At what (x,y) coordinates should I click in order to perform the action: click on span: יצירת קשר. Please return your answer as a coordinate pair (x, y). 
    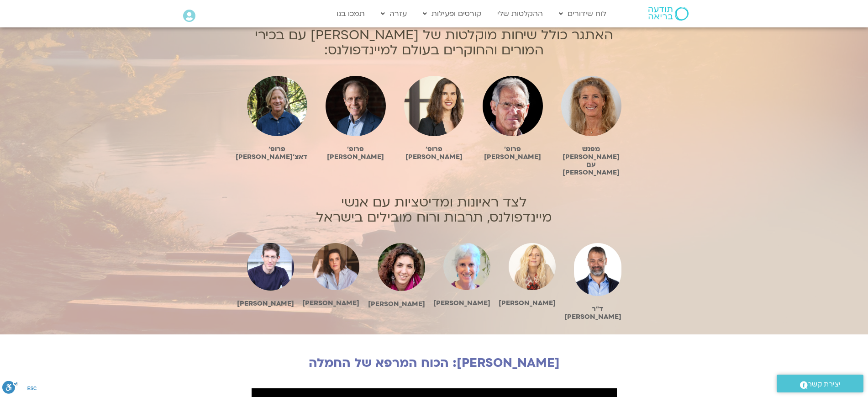
    Looking at the image, I should click on (824, 384).